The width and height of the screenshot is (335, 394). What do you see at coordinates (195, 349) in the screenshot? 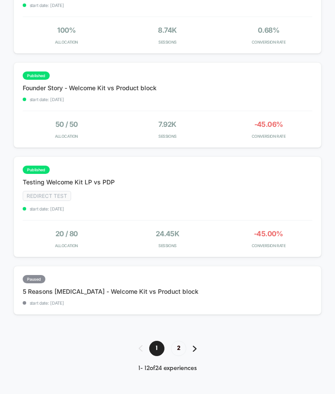
I see `img: pagination forward` at bounding box center [195, 349].